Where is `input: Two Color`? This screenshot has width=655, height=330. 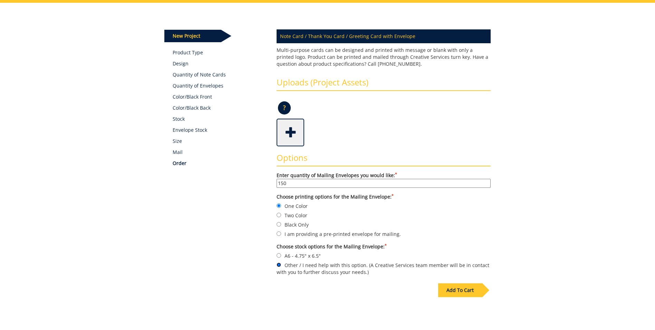
input: Two Color is located at coordinates (279, 215).